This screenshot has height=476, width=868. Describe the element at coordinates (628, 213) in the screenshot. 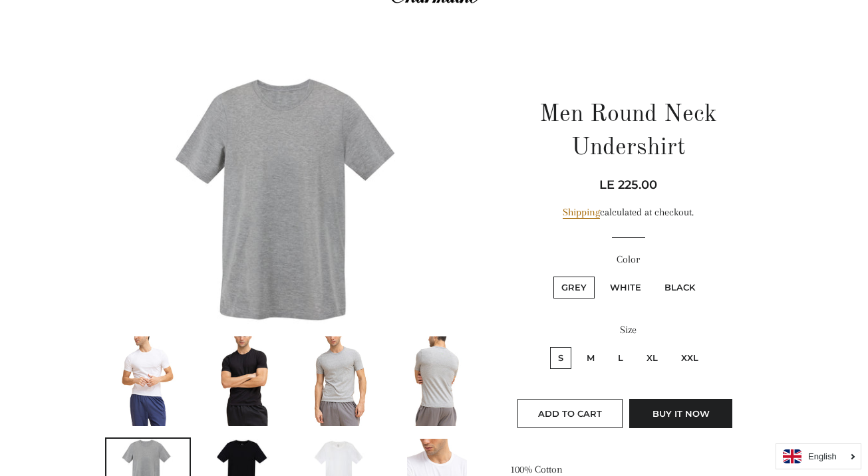

I see `div: calculated at checkout.` at that location.